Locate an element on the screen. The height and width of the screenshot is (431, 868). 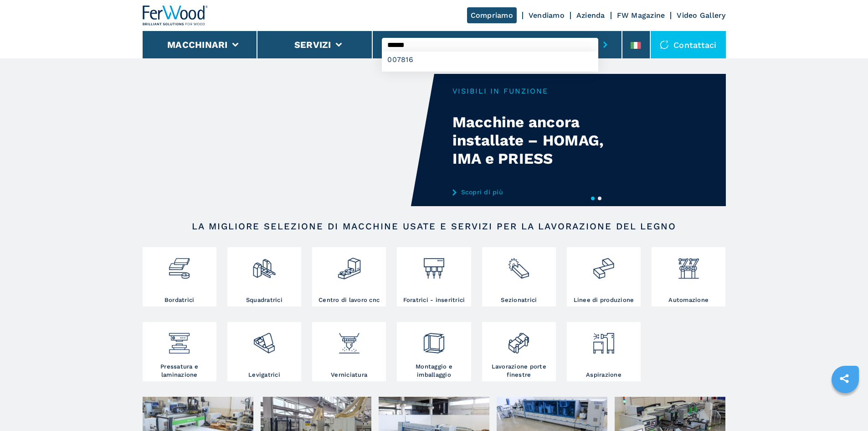
a: Levigatrici is located at coordinates (265, 352).